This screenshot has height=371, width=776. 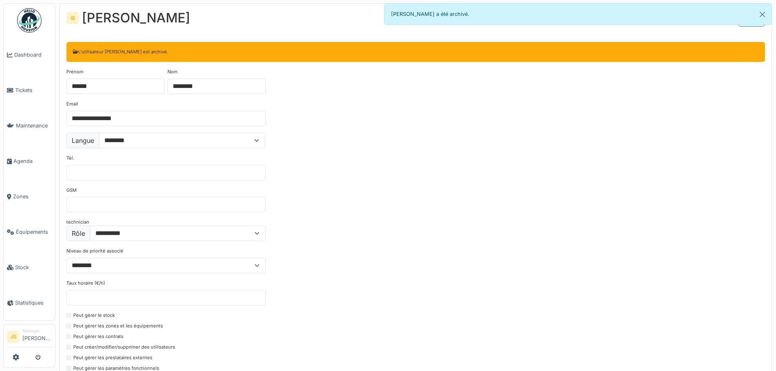 What do you see at coordinates (34, 232) in the screenshot?
I see `span: Équipements` at bounding box center [34, 232].